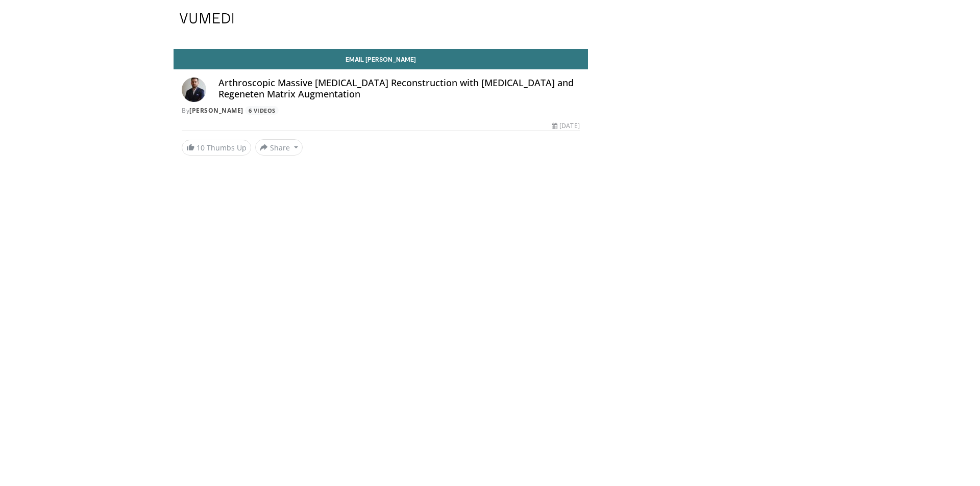 Image resolution: width=980 pixels, height=486 pixels. Describe the element at coordinates (279, 148) in the screenshot. I see `button: Share` at that location.